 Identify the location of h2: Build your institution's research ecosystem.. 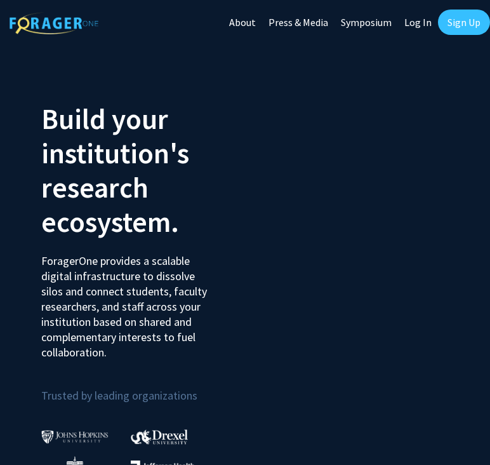
(138, 170).